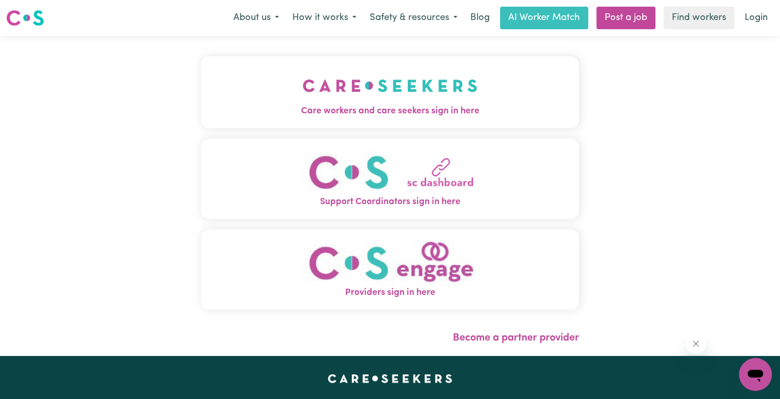 The height and width of the screenshot is (399, 780). What do you see at coordinates (25, 18) in the screenshot?
I see `img: Careseekers logo` at bounding box center [25, 18].